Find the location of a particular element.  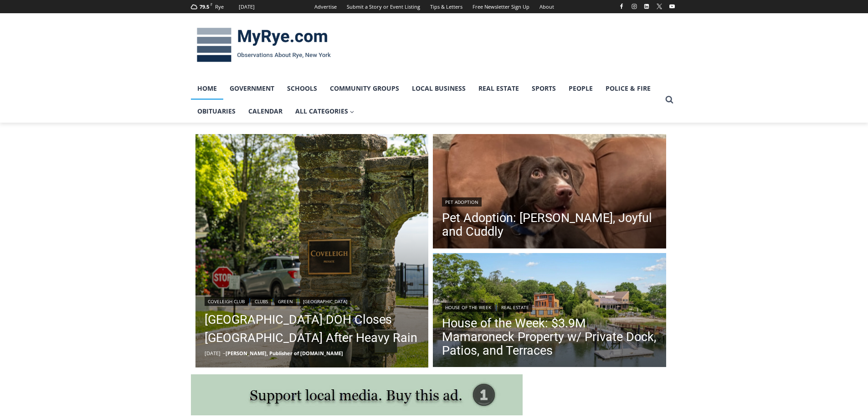

a: Facebook is located at coordinates (622, 7).